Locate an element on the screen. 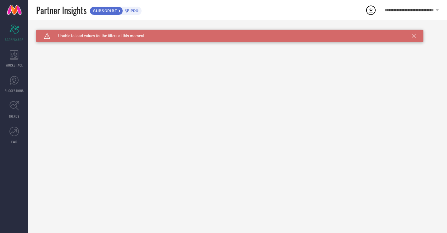  span: FWD is located at coordinates (14, 141).